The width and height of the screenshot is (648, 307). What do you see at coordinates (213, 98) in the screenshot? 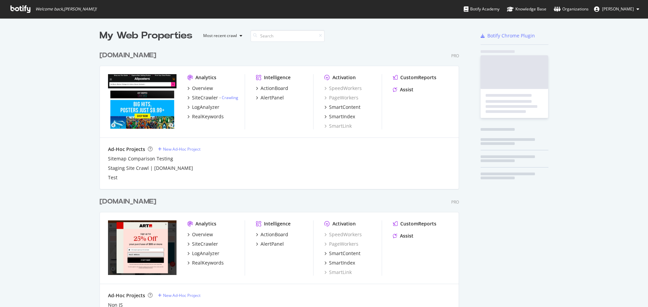
I see `a: SiteCrawler- Crawling` at bounding box center [213, 98].